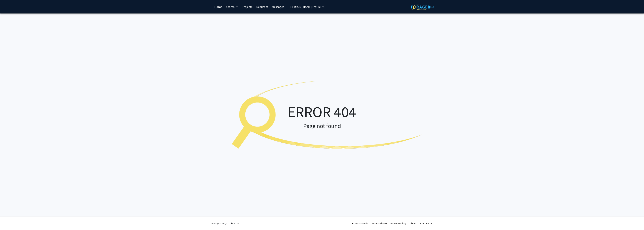  Describe the element at coordinates (413, 224) in the screenshot. I see `a: About` at that location.